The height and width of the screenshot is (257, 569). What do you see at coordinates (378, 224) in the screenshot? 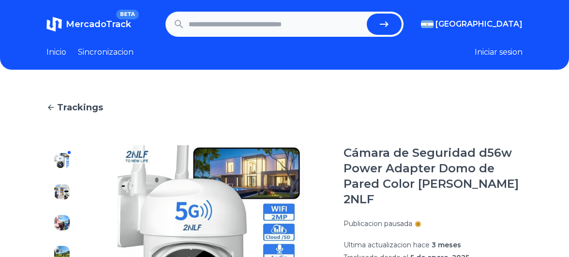
I see `p: Publicacion pausada` at bounding box center [378, 224].